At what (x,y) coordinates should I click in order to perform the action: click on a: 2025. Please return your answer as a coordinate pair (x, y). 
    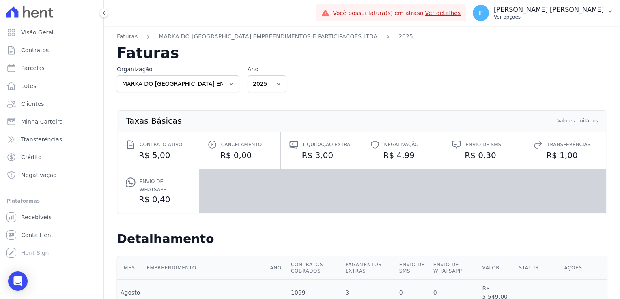
    Looking at the image, I should click on (405, 36).